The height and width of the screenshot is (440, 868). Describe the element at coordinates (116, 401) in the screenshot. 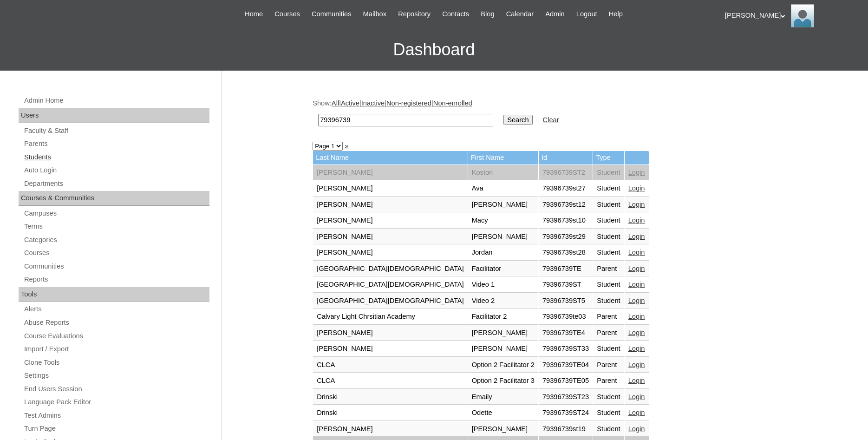

I see `a: Language Pack Editor` at that location.